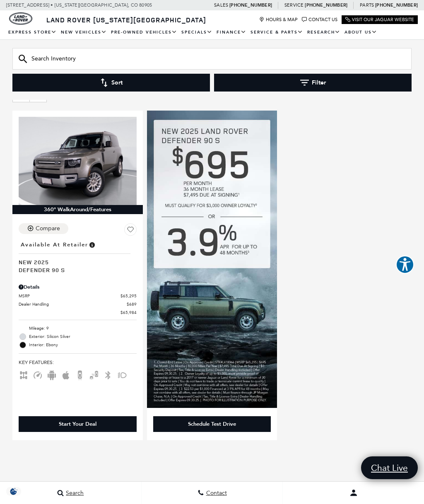 The height and width of the screenshot is (504, 424). I want to click on div: Start Your Deal, so click(77, 424).